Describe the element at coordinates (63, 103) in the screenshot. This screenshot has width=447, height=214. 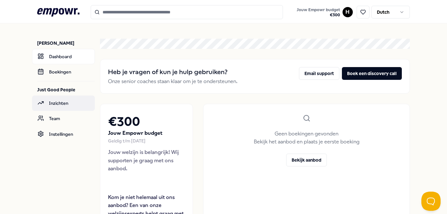
I see `a: Inzichten` at that location.